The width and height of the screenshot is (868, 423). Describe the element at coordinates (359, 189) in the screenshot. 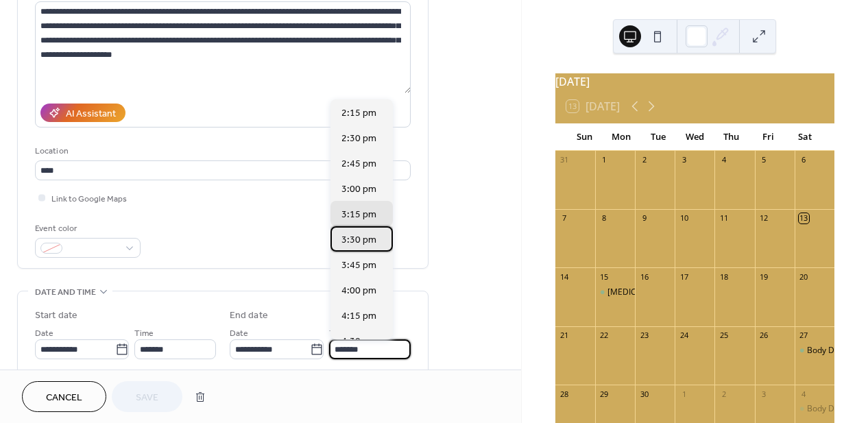

I see `span: 3:00 pm` at that location.